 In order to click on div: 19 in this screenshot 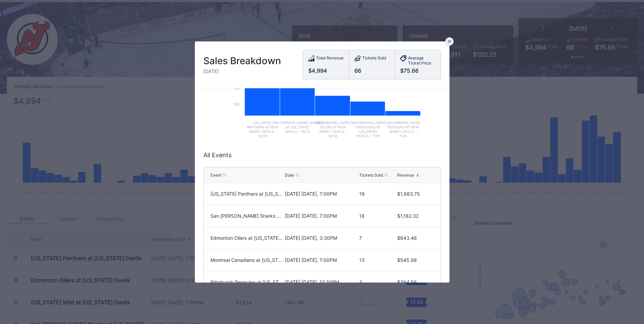, I will do `click(377, 193)`.